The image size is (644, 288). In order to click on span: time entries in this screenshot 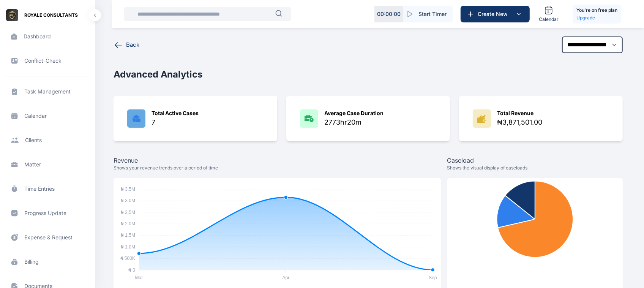, I will do `click(47, 189)`.